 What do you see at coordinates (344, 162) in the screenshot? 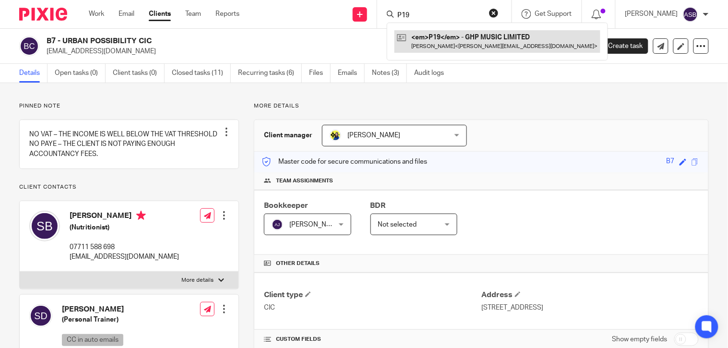
I see `p: Master code for secure communications and files` at bounding box center [344, 162].